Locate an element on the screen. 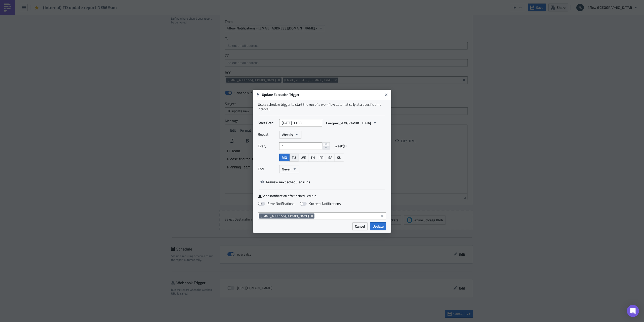 Image resolution: width=644 pixels, height=322 pixels. span: Cancel is located at coordinates (360, 226).